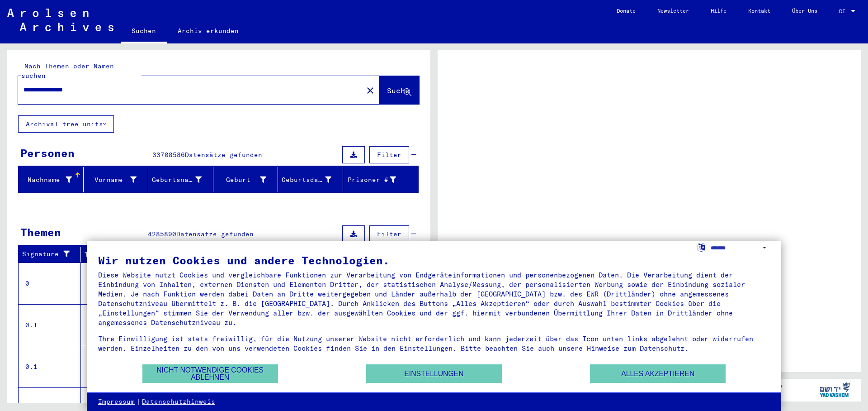 Image resolution: width=868 pixels, height=411 pixels. What do you see at coordinates (41, 232) in the screenshot?
I see `div: Themen` at bounding box center [41, 232].